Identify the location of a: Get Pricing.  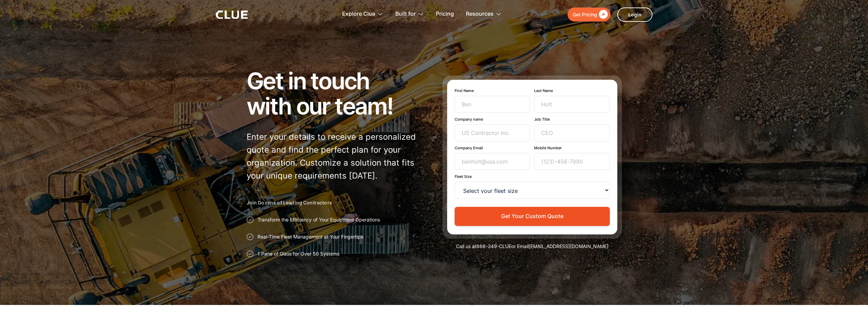
(589, 14).